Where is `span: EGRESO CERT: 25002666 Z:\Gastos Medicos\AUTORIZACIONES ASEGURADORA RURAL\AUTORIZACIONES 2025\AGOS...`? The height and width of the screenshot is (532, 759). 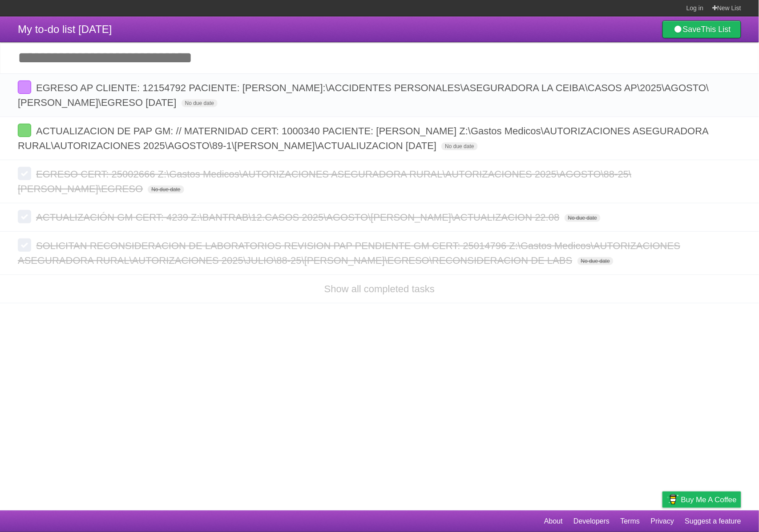
span: EGRESO CERT: 25002666 Z:\Gastos Medicos\AUTORIZACIONES ASEGURADORA RURAL\AUTORIZACIONES 2025\AGOS... is located at coordinates (325, 181).